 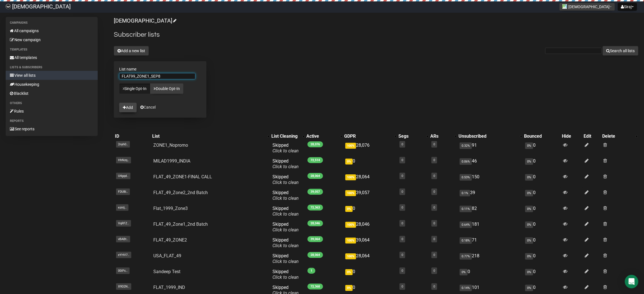 I want to click on input: The name of your new list, so click(x=157, y=76).